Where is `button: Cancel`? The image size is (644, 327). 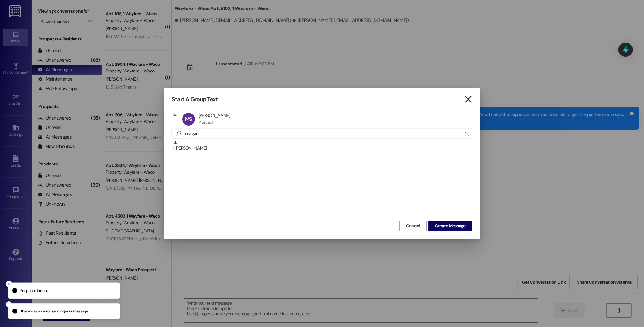 button: Cancel is located at coordinates (413, 226).